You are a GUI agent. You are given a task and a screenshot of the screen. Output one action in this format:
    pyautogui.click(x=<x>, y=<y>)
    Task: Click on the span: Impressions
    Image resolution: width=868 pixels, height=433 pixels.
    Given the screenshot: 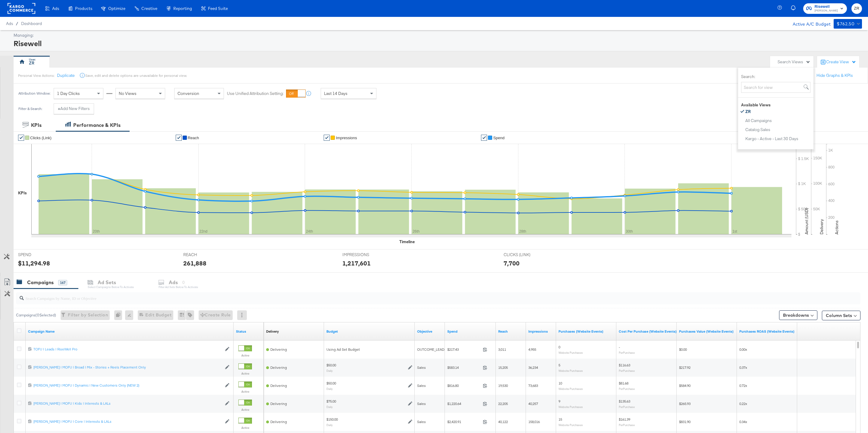 What is the action you would take?
    pyautogui.click(x=347, y=138)
    